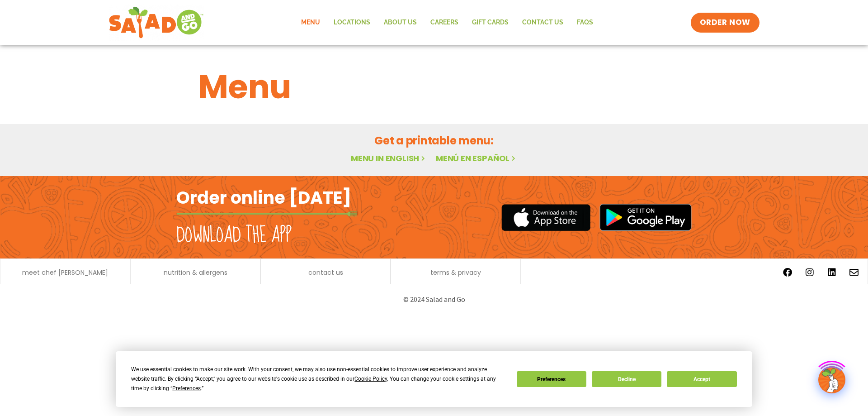  I want to click on span: Cookie Policy, so click(371, 379).